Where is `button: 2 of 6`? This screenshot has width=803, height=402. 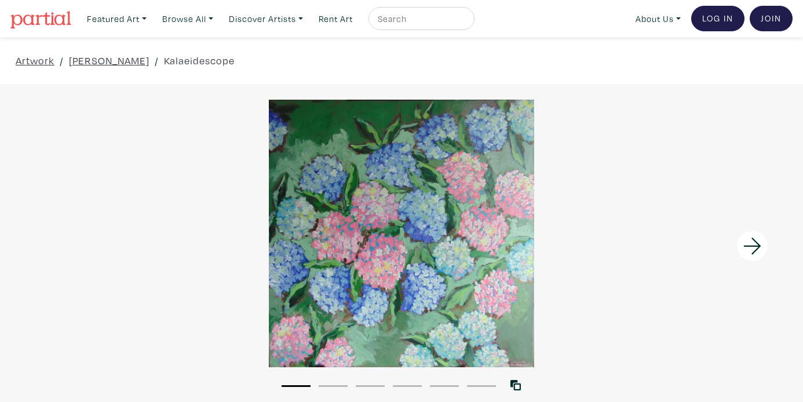
button: 2 of 6 is located at coordinates (333, 386).